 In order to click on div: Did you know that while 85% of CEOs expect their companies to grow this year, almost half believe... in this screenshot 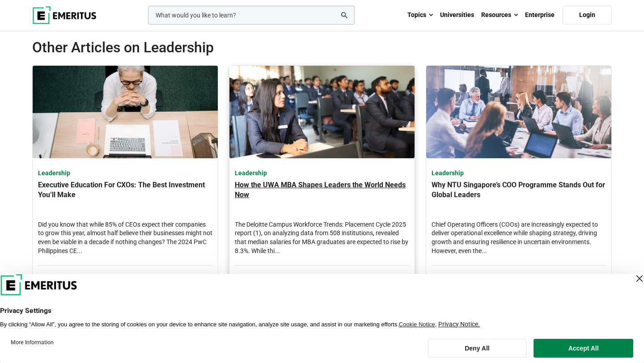, I will do `click(125, 238)`.